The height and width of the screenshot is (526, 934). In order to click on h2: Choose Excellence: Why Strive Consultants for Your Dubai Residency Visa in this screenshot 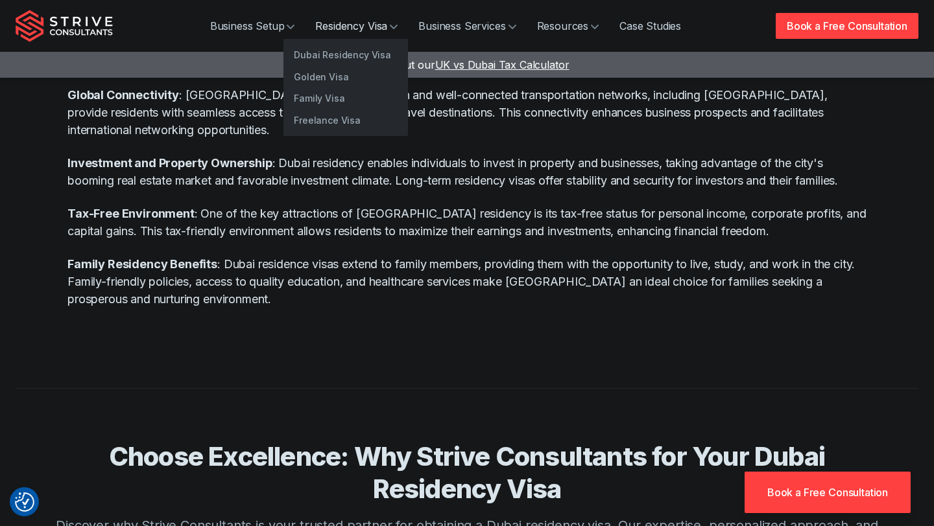, I will do `click(467, 473)`.